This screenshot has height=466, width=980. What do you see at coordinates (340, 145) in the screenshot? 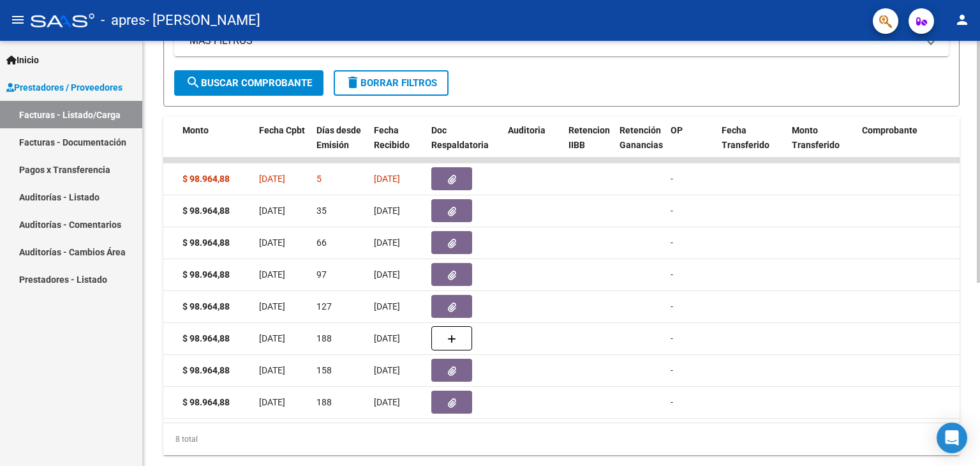
I see `datatable-header-cell: Días desde Emisión` at bounding box center [340, 145].